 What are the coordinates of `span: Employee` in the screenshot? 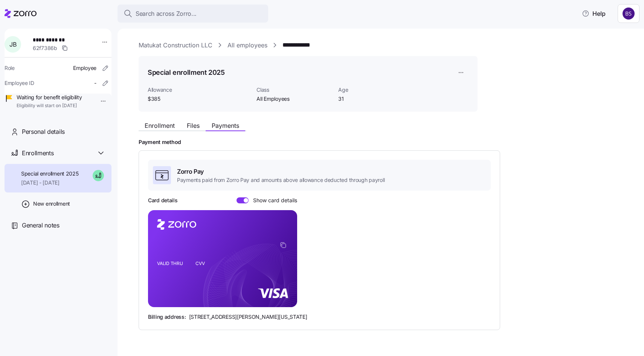 It's located at (85, 68).